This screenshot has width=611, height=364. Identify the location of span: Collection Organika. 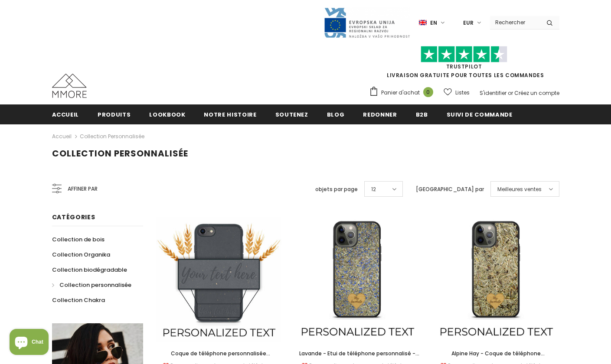
(81, 254).